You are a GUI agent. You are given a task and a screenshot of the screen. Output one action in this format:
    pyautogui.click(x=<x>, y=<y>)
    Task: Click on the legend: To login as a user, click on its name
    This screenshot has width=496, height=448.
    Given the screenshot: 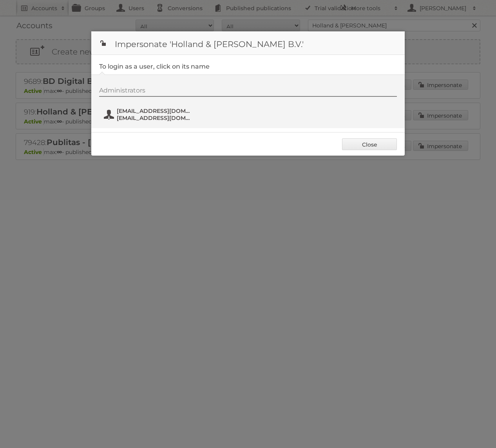 What is the action you would take?
    pyautogui.click(x=154, y=66)
    